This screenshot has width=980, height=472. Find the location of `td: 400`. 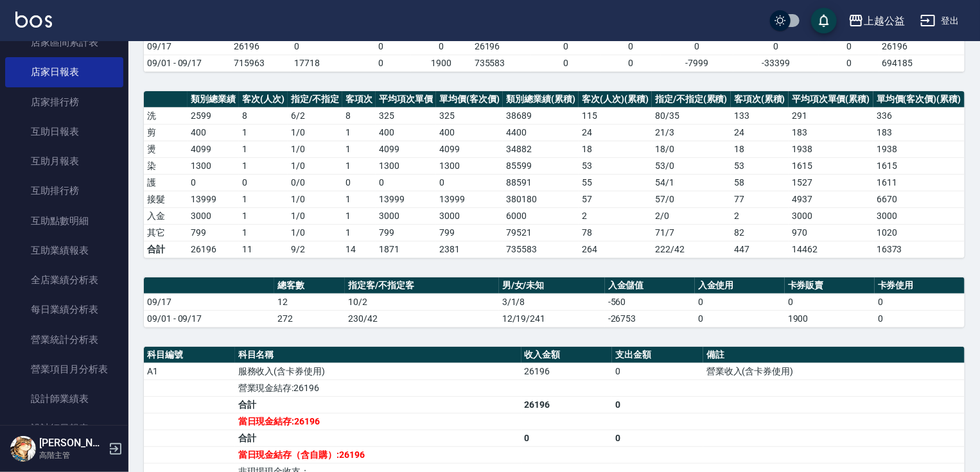

td: 400 is located at coordinates (406, 132).